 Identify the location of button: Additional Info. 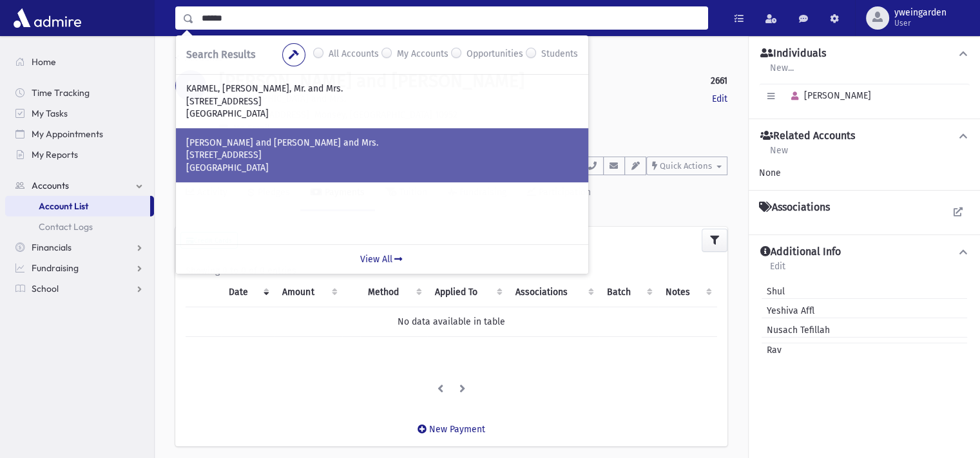
(864, 252).